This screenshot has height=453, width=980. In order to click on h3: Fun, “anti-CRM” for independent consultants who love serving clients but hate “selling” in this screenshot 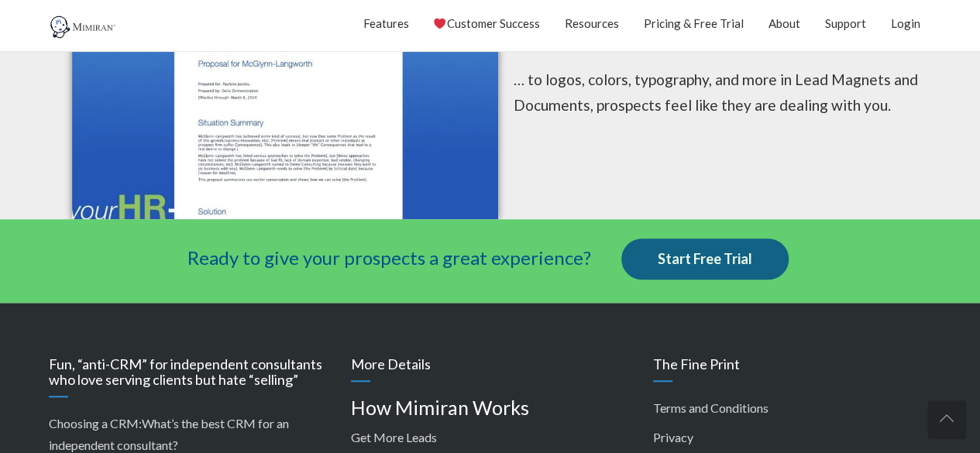, I will do `click(189, 377)`.